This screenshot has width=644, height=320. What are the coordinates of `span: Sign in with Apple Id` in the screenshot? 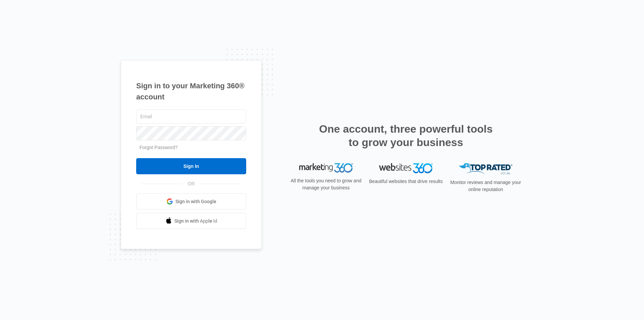 It's located at (196, 221).